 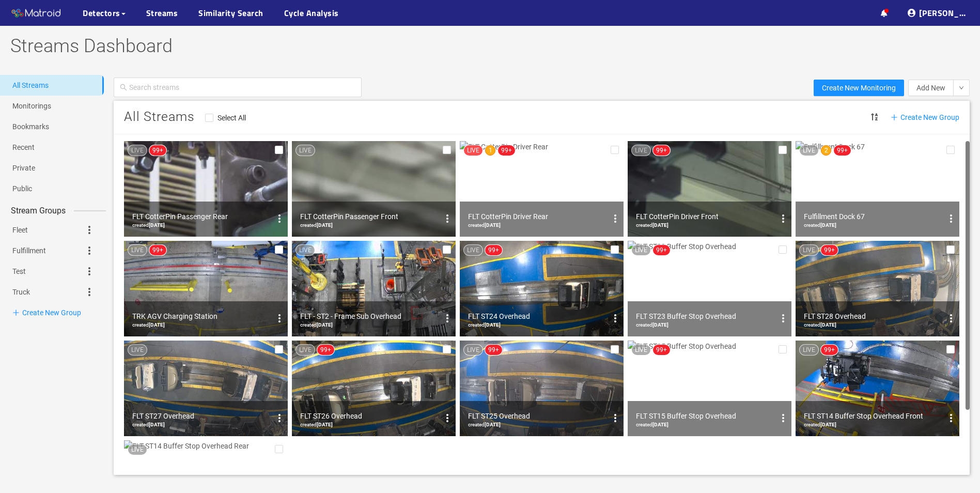 I want to click on a: Recent, so click(x=23, y=147).